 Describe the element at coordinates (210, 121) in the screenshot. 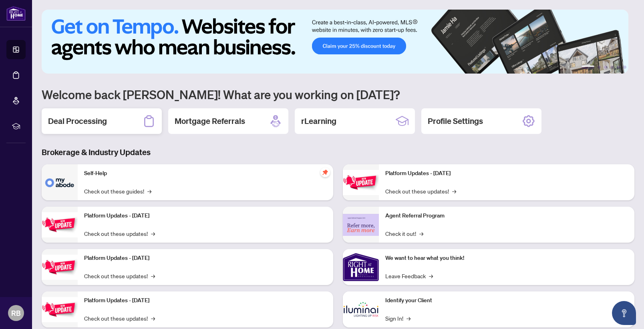

I see `h2: Mortgage Referrals` at that location.